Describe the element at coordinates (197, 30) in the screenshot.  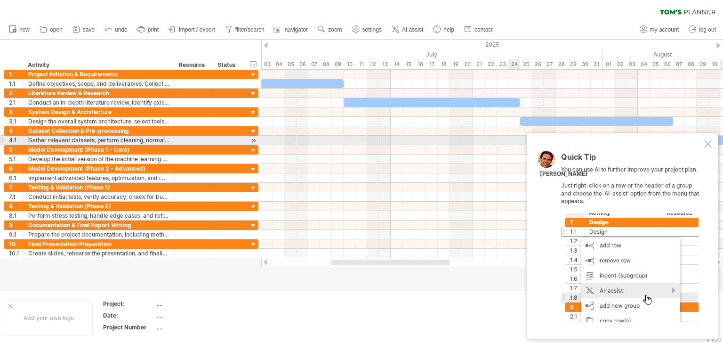
I see `span: import / export` at that location.